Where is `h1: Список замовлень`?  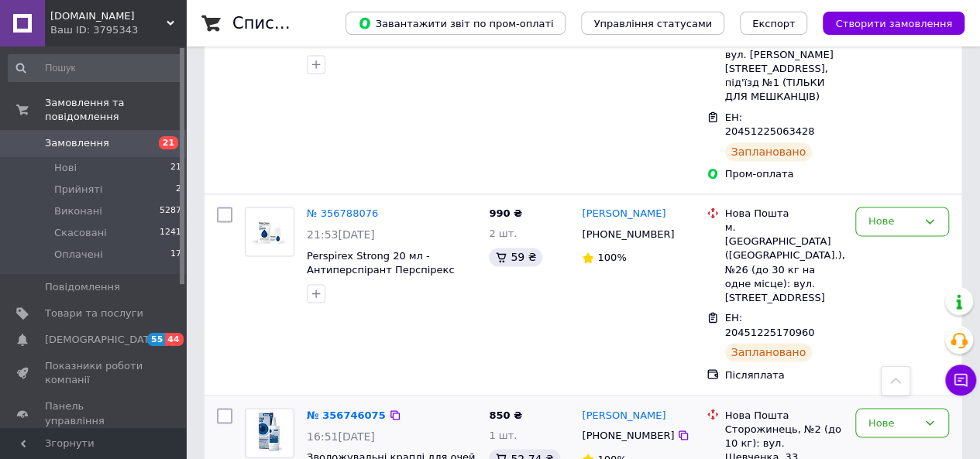
h1: Список замовлень is located at coordinates (311, 23).